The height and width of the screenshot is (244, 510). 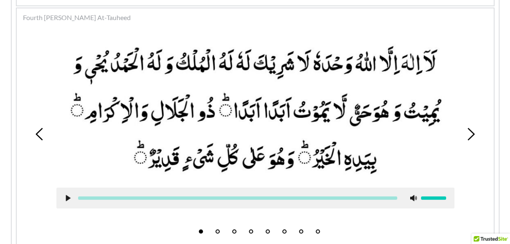 I want to click on button: 8 of 8, so click(x=318, y=232).